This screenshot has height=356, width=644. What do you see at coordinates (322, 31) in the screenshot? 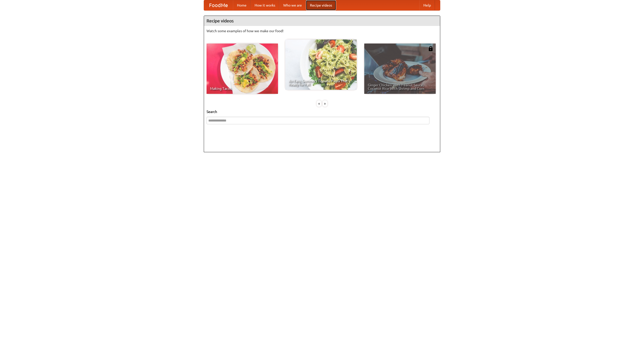
I see `p: Watch some examples of how we make our food!` at bounding box center [322, 31].